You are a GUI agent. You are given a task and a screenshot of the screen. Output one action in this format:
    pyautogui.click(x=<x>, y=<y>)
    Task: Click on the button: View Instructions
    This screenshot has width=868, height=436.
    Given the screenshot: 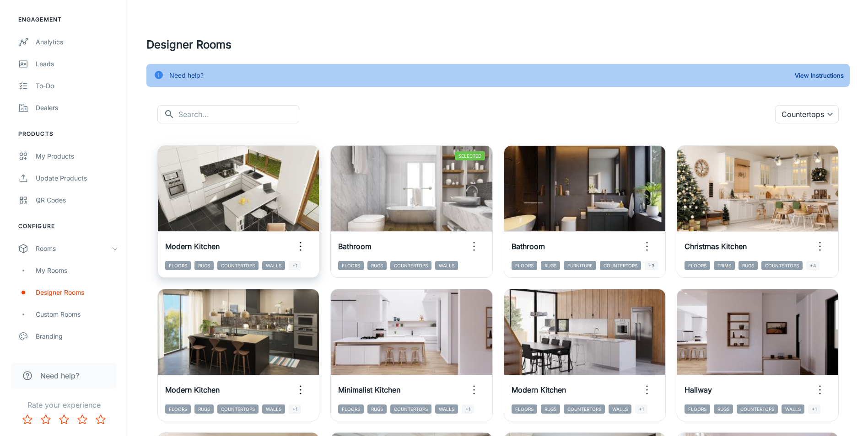 What is the action you would take?
    pyautogui.click(x=819, y=75)
    